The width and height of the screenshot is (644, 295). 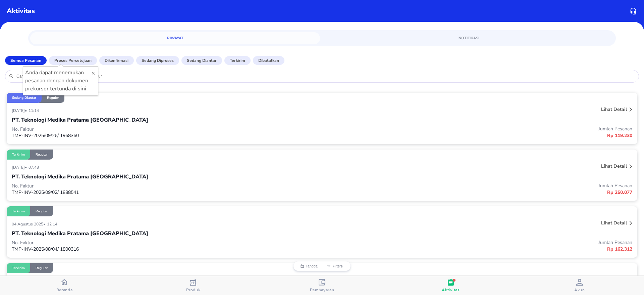 I want to click on button: Tanggal, so click(x=309, y=265).